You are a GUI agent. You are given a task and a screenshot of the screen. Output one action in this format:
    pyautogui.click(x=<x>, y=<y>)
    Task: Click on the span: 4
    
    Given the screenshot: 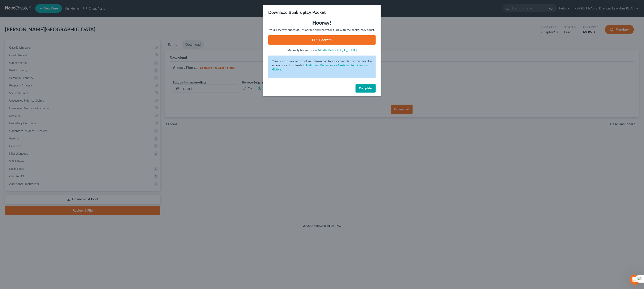 What is the action you would take?
    pyautogui.click(x=640, y=276)
    